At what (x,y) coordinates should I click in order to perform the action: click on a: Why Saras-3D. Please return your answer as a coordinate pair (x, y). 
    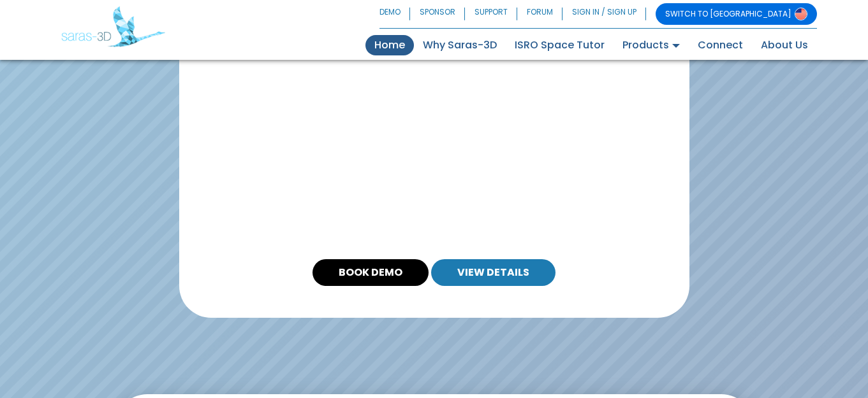
    Looking at the image, I should click on (460, 45).